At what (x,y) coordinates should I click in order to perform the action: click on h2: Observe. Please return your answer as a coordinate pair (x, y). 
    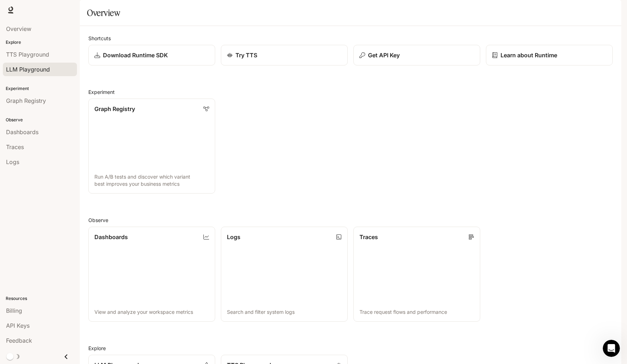
    Looking at the image, I should click on (350, 220).